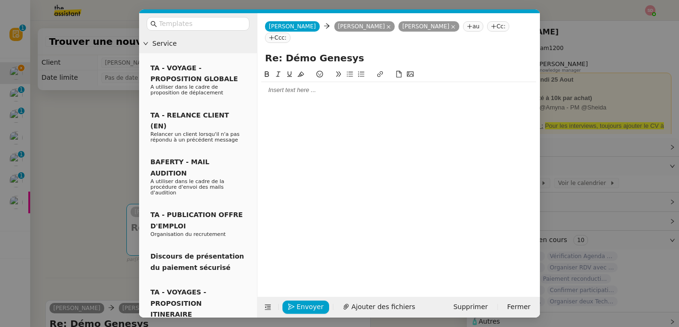 The image size is (679, 327). Describe the element at coordinates (278, 38) in the screenshot. I see `nz-tag: Ccc:` at that location.